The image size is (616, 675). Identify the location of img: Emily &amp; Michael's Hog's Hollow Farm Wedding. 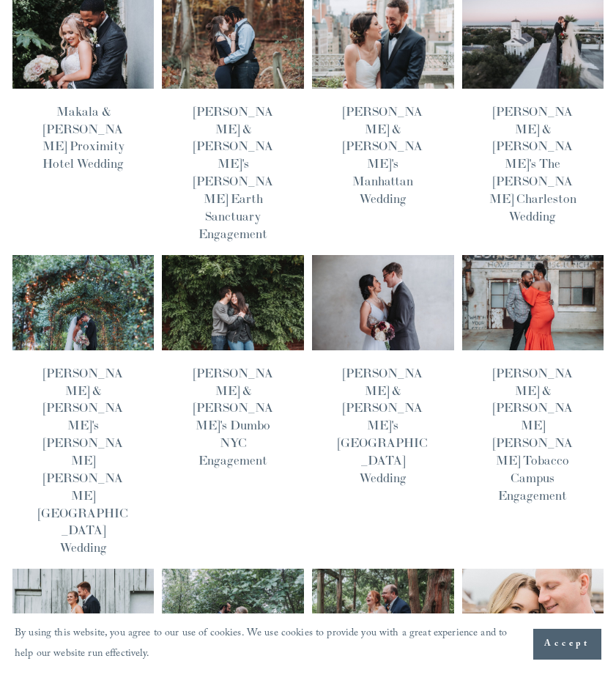
(233, 615).